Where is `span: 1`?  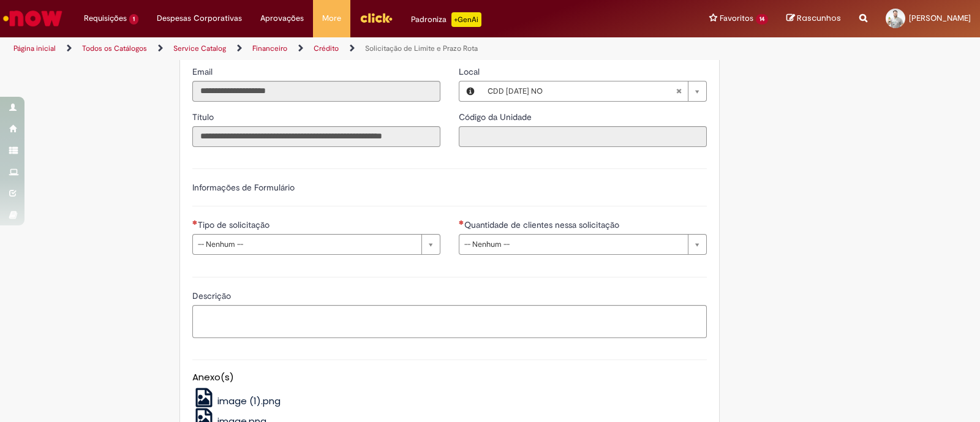 span: 1 is located at coordinates (133, 19).